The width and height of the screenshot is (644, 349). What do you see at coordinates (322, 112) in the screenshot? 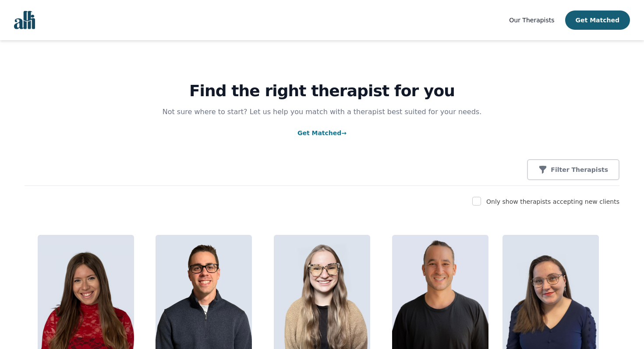
I see `p: Not sure where to start? Let us help you match with a therapist best suited for your needs.` at bounding box center [322, 112].